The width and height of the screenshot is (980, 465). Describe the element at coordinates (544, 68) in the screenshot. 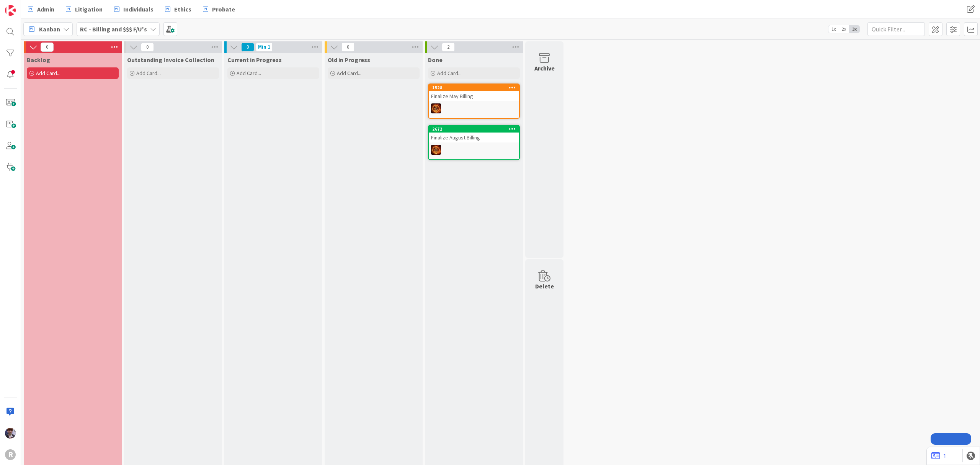

I see `div: Archive` at that location.